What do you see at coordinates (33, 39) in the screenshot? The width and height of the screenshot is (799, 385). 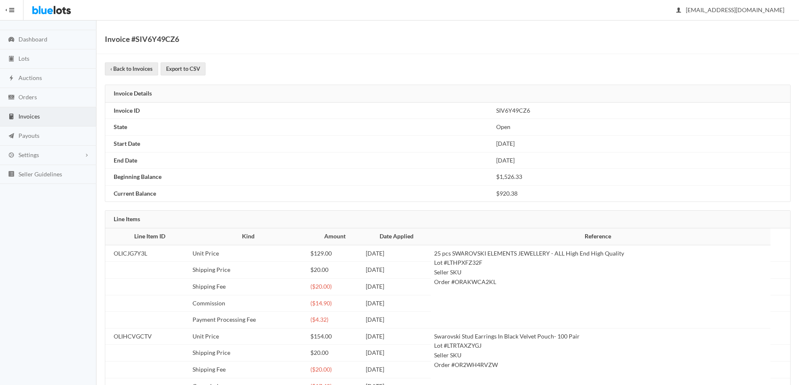 I see `span: Dashboard` at bounding box center [33, 39].